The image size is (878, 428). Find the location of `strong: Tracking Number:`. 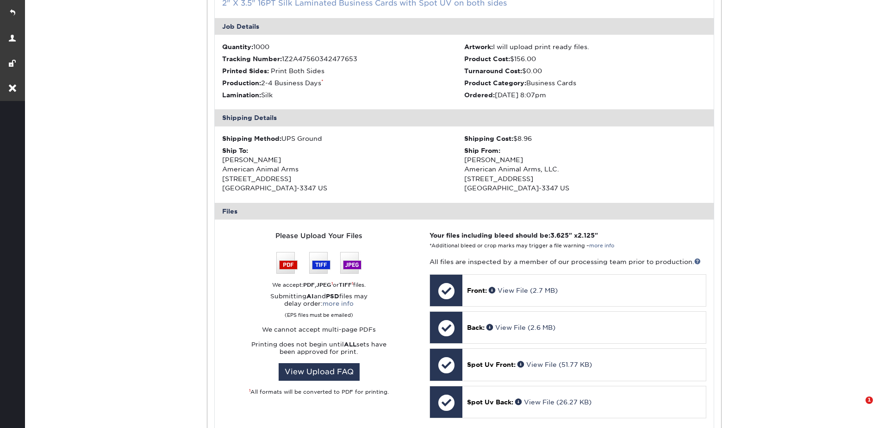

strong: Tracking Number: is located at coordinates (252, 59).